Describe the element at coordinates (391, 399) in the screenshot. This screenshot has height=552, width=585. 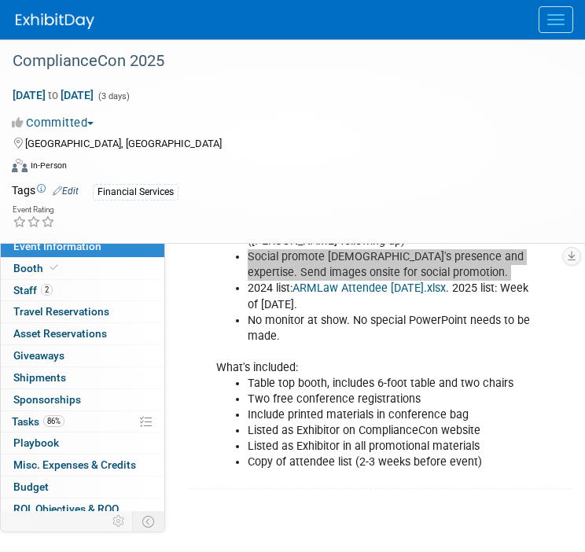
I see `li: Two free conference registrations` at that location.